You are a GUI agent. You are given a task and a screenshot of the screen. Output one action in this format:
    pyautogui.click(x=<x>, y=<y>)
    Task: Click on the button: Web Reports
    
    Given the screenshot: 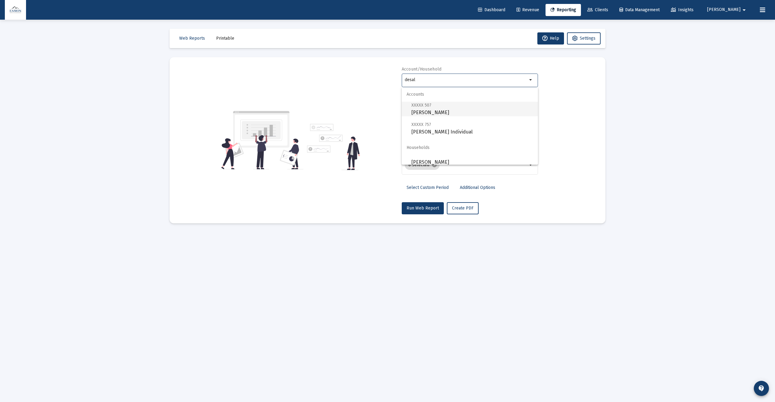 What is the action you would take?
    pyautogui.click(x=192, y=38)
    